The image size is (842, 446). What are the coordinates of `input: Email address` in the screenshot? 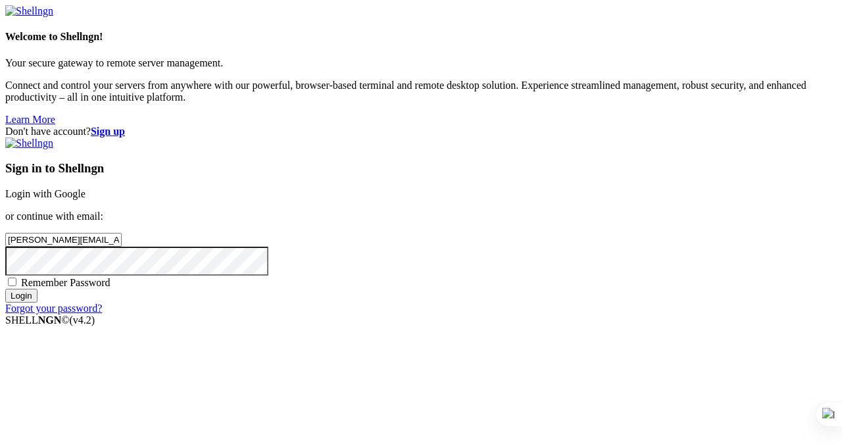 It's located at (63, 239).